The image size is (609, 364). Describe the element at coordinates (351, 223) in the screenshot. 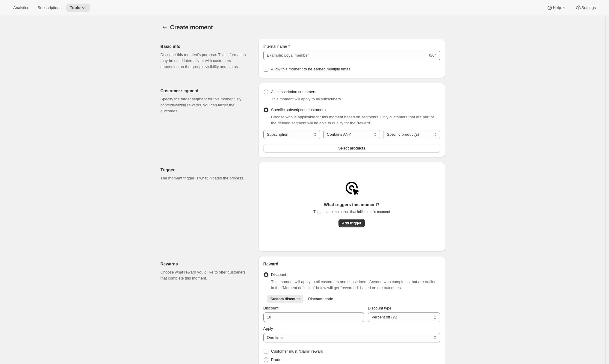

I see `button: Add trigger` at that location.